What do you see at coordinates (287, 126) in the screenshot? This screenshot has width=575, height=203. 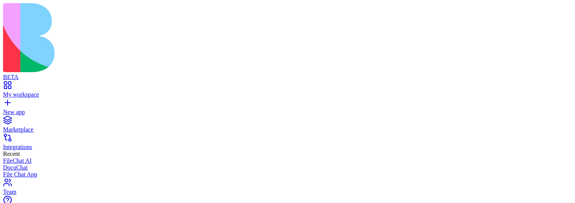 I see `a: Marketplace` at bounding box center [287, 126].